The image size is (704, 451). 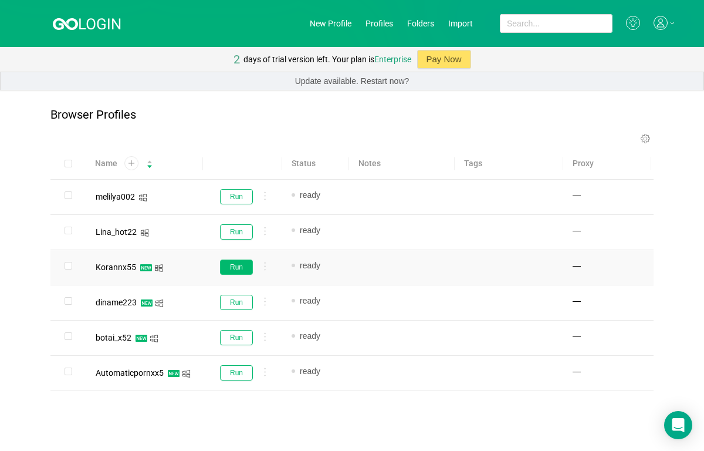 What do you see at coordinates (150, 161) in the screenshot?
I see `i: icon: caret-up` at bounding box center [150, 161].